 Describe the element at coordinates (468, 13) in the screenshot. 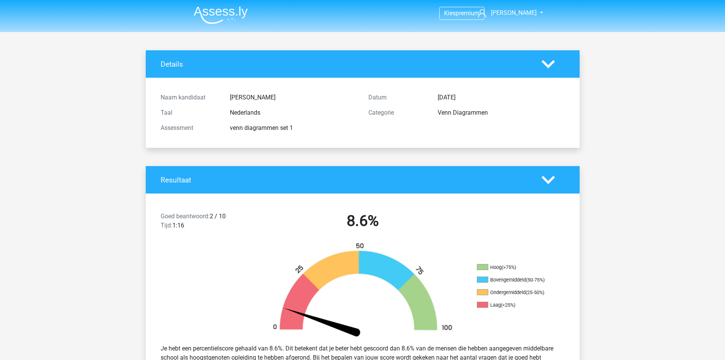

I see `span: premium` at that location.